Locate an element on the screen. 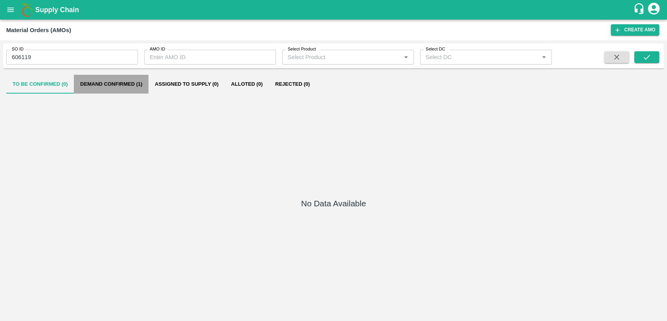 The image size is (667, 321). button: open drawer is located at coordinates (11, 10).